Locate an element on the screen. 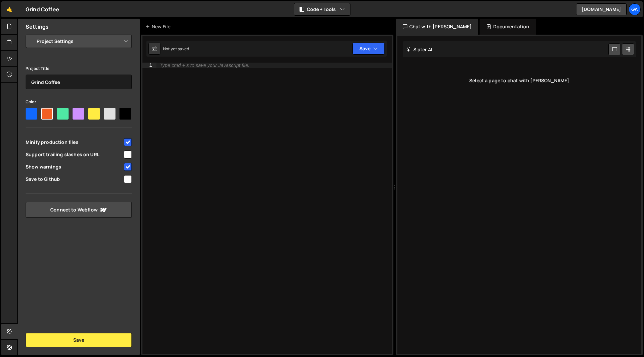 The height and width of the screenshot is (357, 644). div: New File is located at coordinates (159, 27).